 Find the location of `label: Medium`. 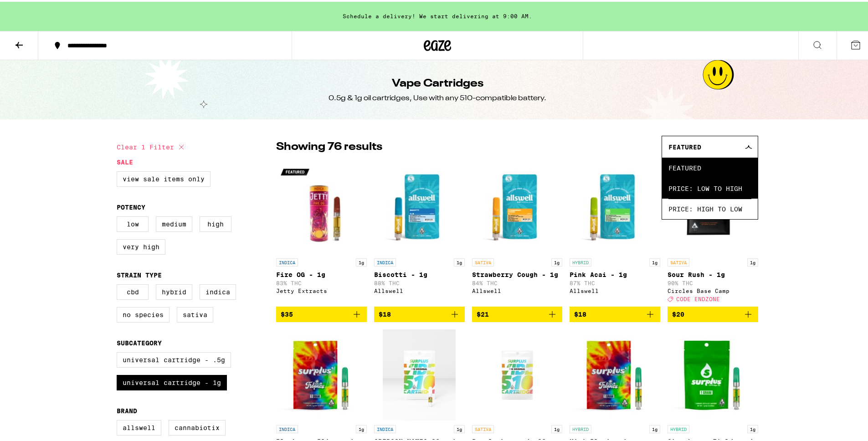

label: Medium is located at coordinates (174, 222).